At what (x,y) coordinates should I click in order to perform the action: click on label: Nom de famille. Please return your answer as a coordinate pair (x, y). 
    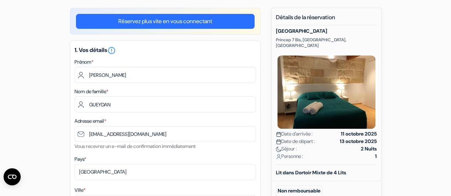
    Looking at the image, I should click on (91, 92).